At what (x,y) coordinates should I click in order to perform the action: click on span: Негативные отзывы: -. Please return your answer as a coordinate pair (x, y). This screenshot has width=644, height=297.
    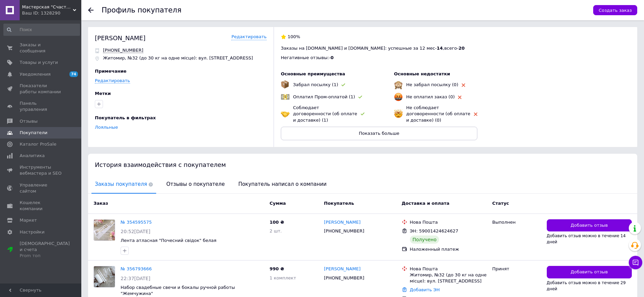
    Looking at the image, I should click on (305, 58).